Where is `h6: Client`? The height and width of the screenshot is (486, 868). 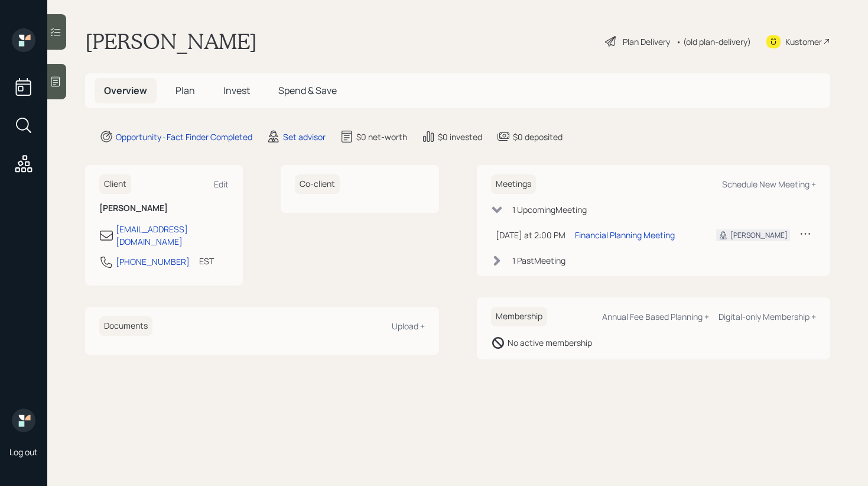 h6: Client is located at coordinates (115, 184).